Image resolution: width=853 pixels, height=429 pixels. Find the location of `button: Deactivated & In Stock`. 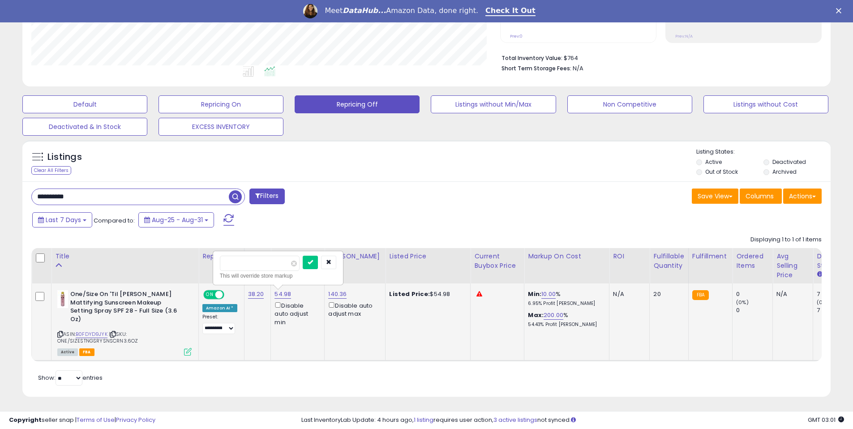

button: Deactivated & In Stock is located at coordinates (85, 127).